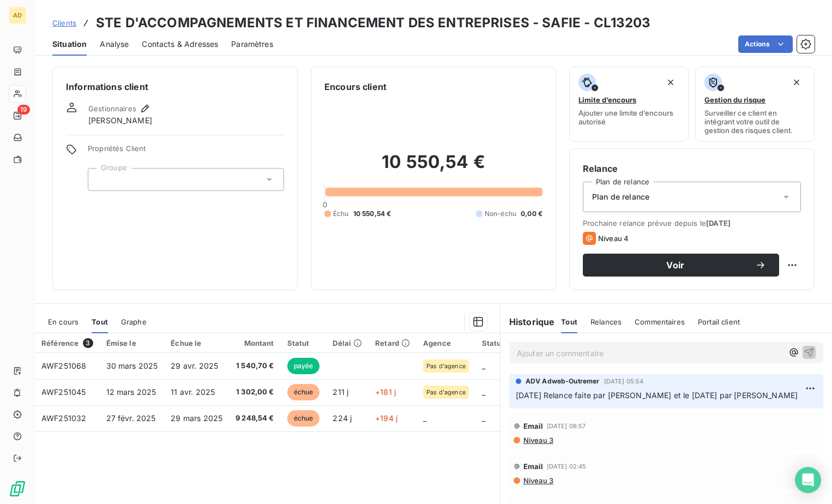 The width and height of the screenshot is (832, 504). Describe the element at coordinates (131, 418) in the screenshot. I see `span: 27 févr. 2025` at that location.